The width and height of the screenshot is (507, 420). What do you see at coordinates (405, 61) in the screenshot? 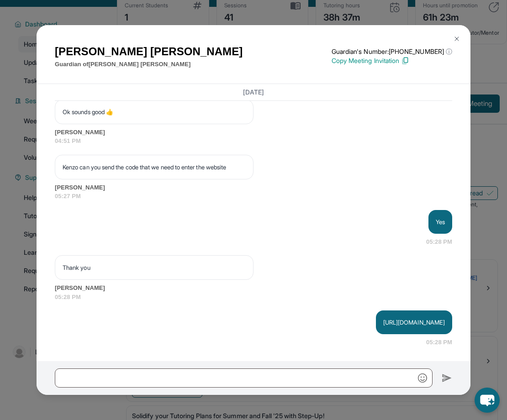
I see `img: Copy Icon` at bounding box center [405, 61].